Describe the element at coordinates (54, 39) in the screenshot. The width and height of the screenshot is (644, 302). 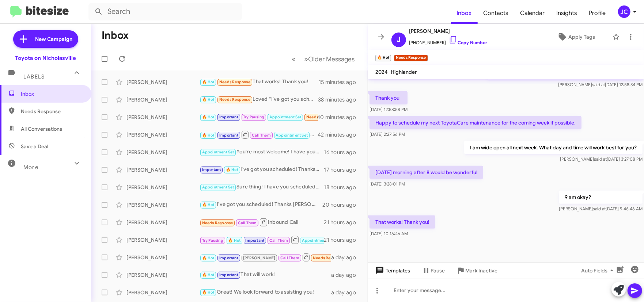
I see `span: New Campaign` at that location.